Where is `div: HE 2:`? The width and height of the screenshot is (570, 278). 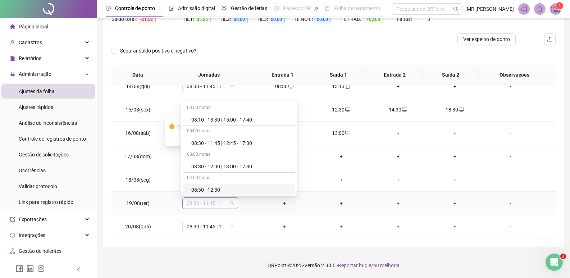 div: HE 2: is located at coordinates (239, 19).